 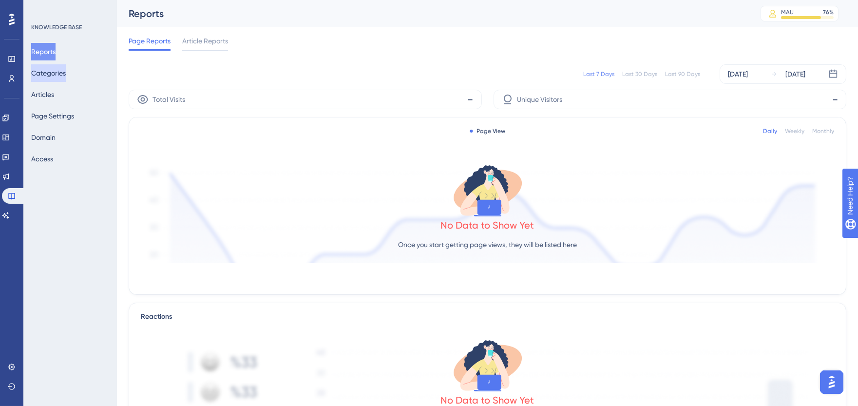 I want to click on div: Page View, so click(x=487, y=131).